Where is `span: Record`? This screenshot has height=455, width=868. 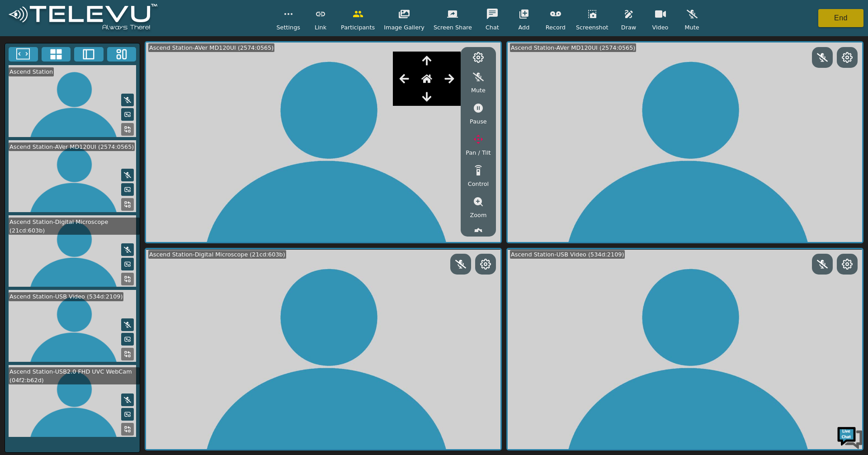
span: Record is located at coordinates (556, 27).